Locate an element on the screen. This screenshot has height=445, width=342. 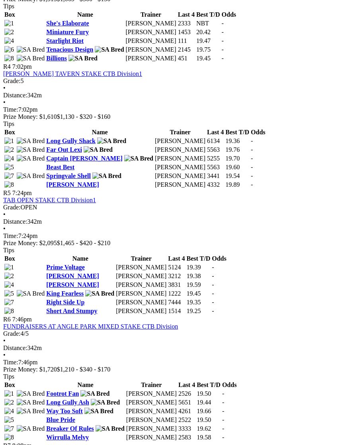
td: 19.39 is located at coordinates (198, 268).